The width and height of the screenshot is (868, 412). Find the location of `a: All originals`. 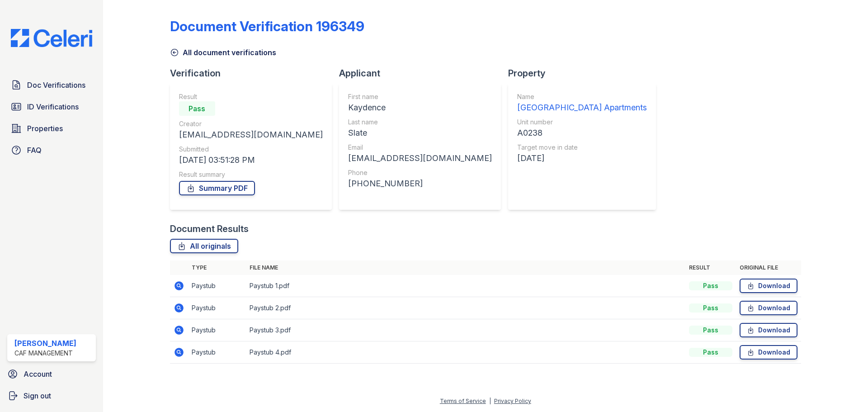

a: All originals is located at coordinates (204, 246).